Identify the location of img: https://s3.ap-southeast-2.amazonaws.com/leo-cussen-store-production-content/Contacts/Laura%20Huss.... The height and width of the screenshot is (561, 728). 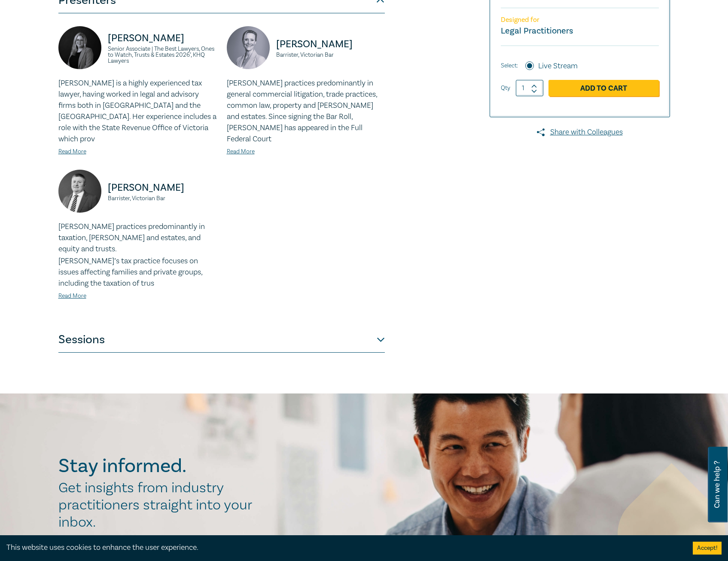
(80, 47).